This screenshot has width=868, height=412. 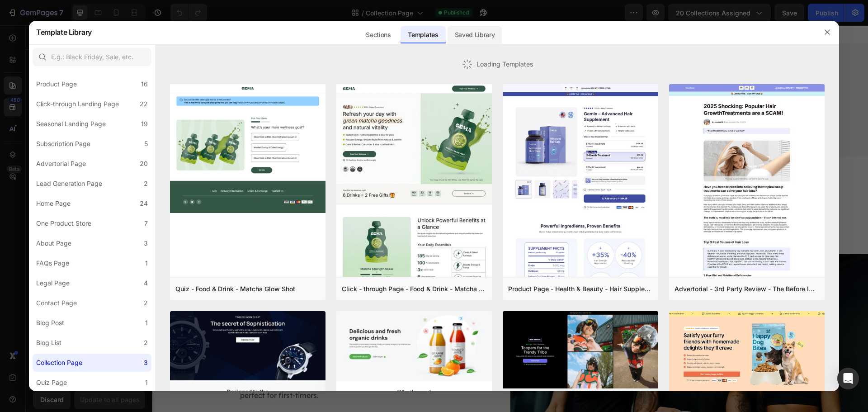 I want to click on div: 24, so click(x=144, y=204).